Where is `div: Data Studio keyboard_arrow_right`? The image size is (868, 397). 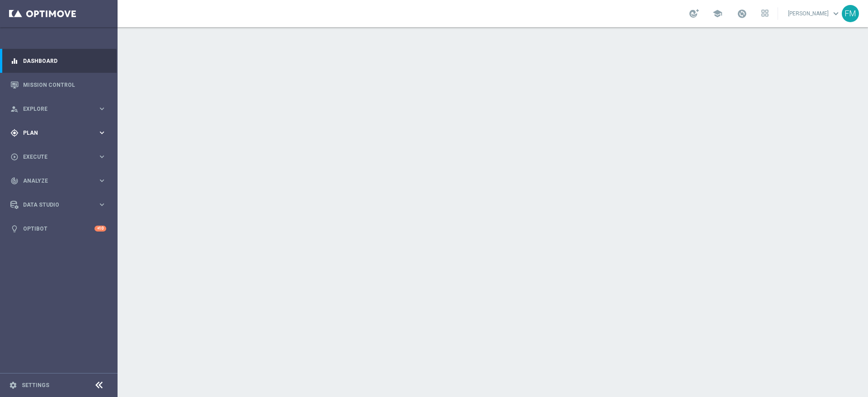 div: Data Studio keyboard_arrow_right is located at coordinates (58, 205).